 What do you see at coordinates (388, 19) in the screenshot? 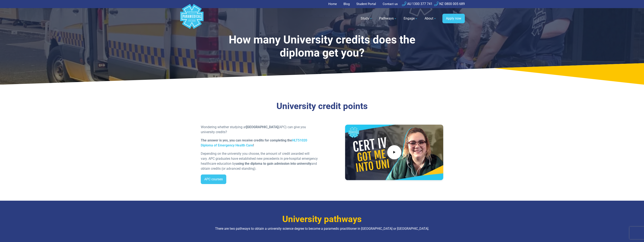
I see `a: Pathways` at bounding box center [388, 19].